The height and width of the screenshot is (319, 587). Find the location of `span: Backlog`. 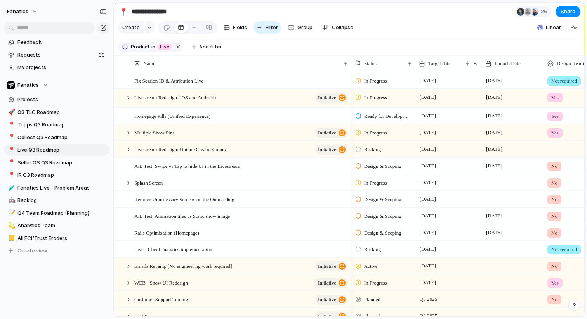

span: Backlog is located at coordinates (372, 250).